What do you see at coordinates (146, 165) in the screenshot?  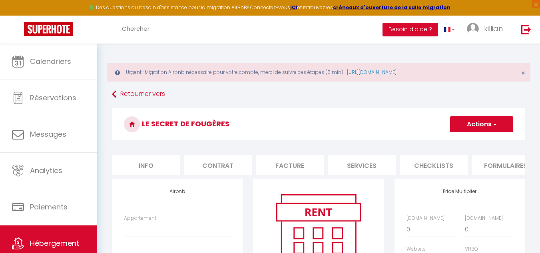 I see `li: Info` at bounding box center [146, 165].